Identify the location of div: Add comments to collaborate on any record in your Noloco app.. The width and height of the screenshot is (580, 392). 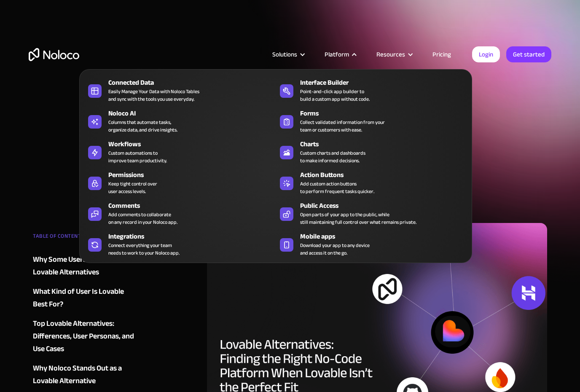
(143, 218).